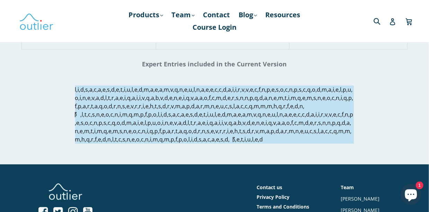 Image resolution: width=429 pixels, height=212 pixels. I want to click on a: Course Login, so click(214, 27).